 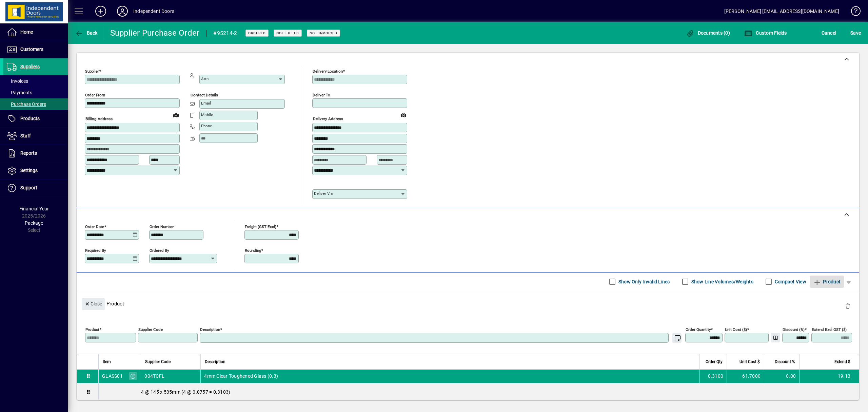 I want to click on a: Purchase Orders, so click(x=36, y=104).